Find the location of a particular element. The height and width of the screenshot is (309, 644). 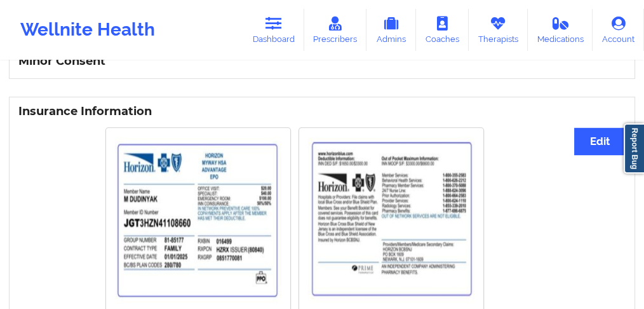

button: Edit is located at coordinates (600, 141).